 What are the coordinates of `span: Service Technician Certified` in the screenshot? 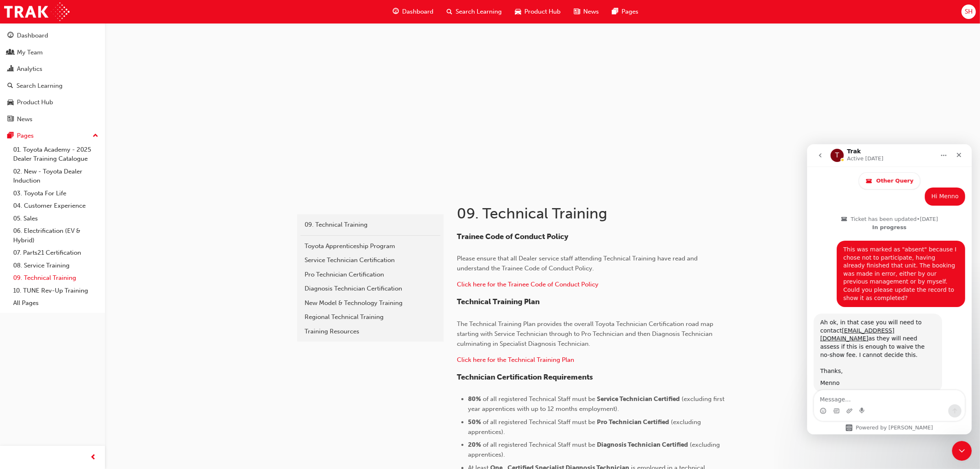 It's located at (638, 399).